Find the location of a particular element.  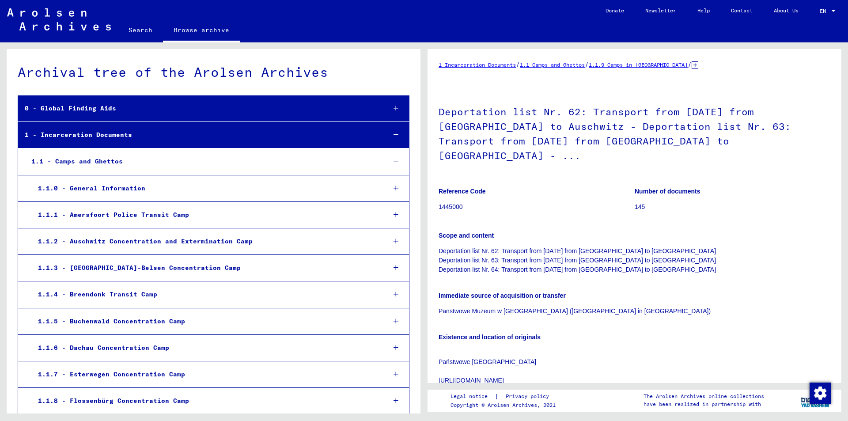

img: yv_logo.png is located at coordinates (815, 400).